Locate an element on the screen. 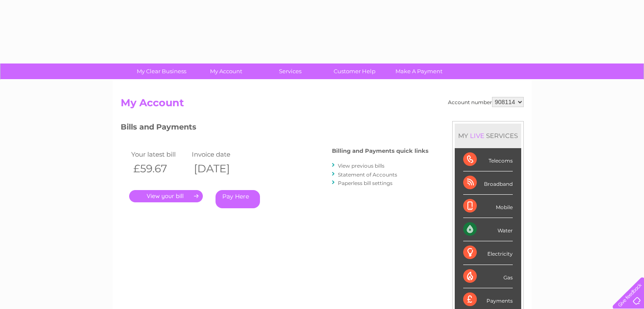 The width and height of the screenshot is (644, 309). div: Telecoms is located at coordinates (488, 160).